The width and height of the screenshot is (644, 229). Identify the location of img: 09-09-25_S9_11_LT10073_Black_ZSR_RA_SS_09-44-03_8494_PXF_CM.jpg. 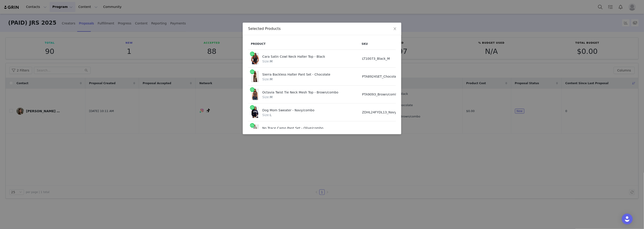
(255, 59).